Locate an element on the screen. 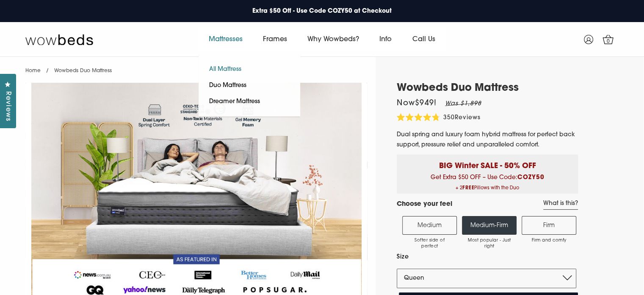 This screenshot has width=644, height=295. h4: Choose your feel is located at coordinates (424, 205).